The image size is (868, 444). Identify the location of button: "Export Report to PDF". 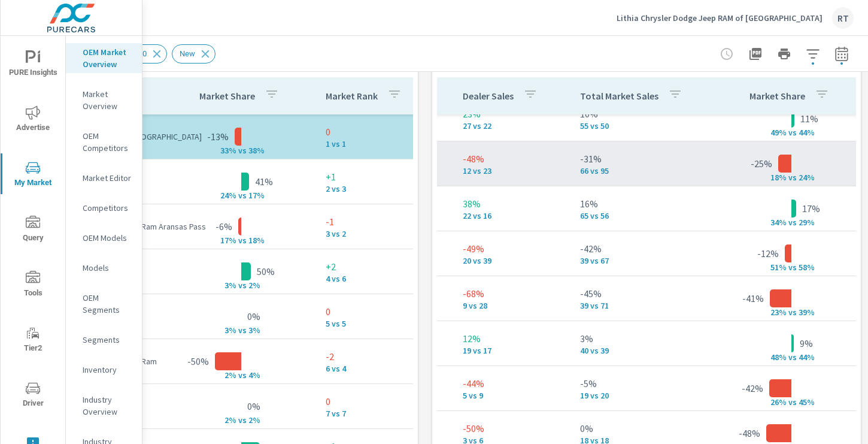
(755, 54).